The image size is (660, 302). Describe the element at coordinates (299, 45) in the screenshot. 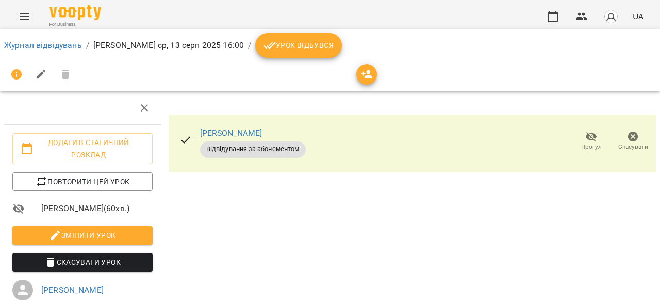

I see `button: Урок відбувся` at that location.